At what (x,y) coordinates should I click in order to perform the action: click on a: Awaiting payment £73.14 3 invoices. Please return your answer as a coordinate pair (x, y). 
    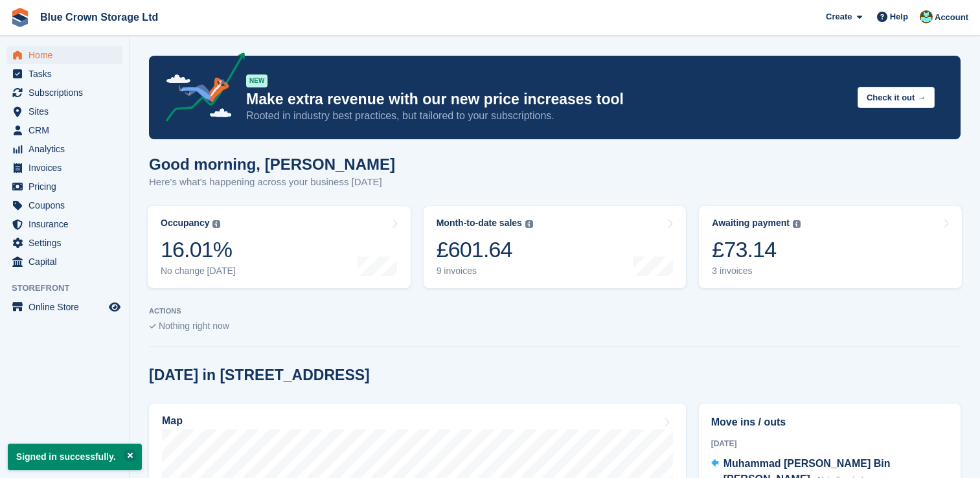
    Looking at the image, I should click on (830, 247).